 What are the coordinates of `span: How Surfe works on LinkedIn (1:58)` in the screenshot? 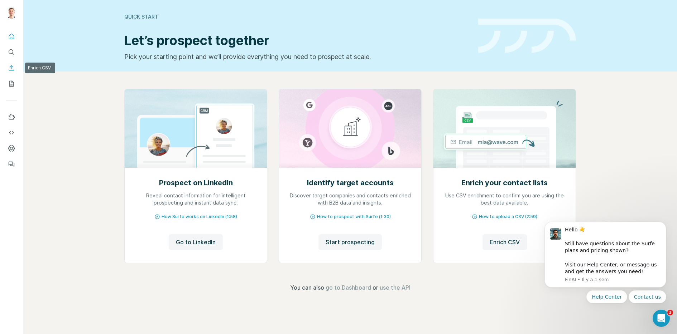 It's located at (199, 217).